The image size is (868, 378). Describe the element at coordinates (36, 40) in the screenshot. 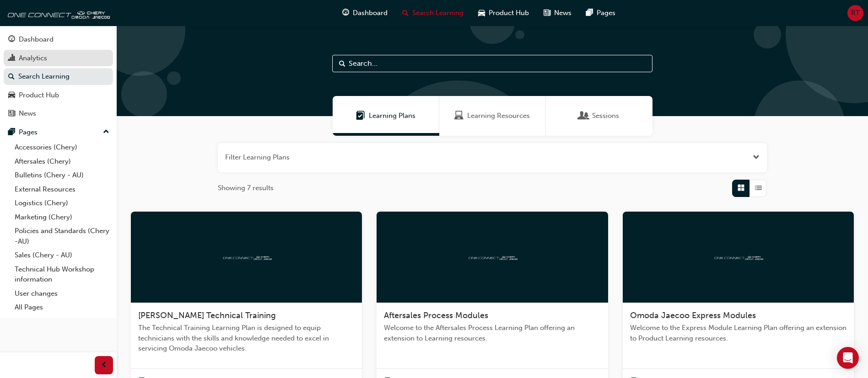

I see `div: Dashboard` at that location.